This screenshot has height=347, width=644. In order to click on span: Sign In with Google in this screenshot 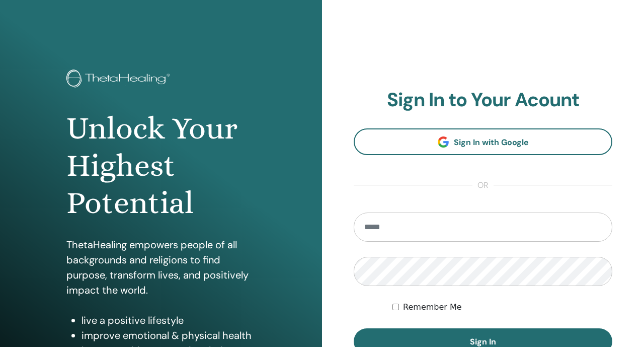, I will do `click(491, 142)`.